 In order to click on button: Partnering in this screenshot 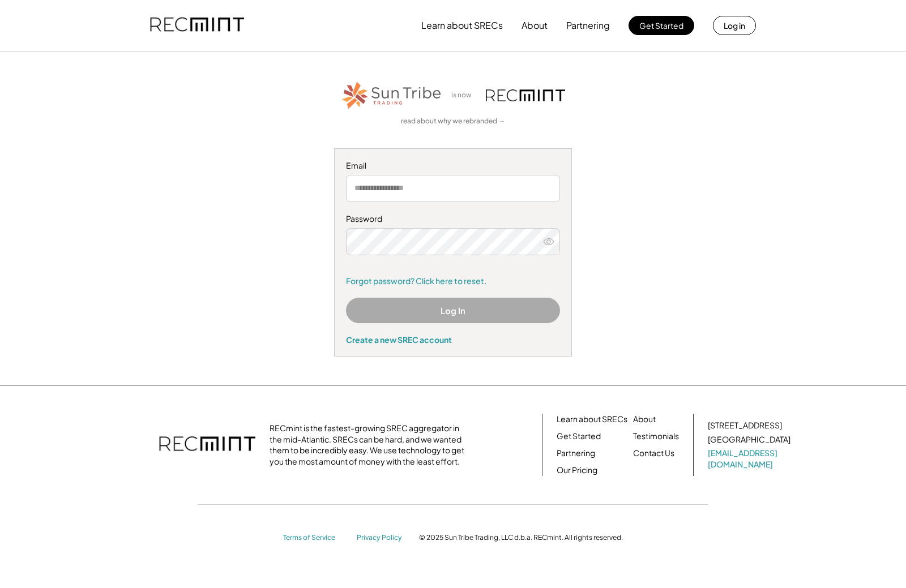, I will do `click(588, 26)`.